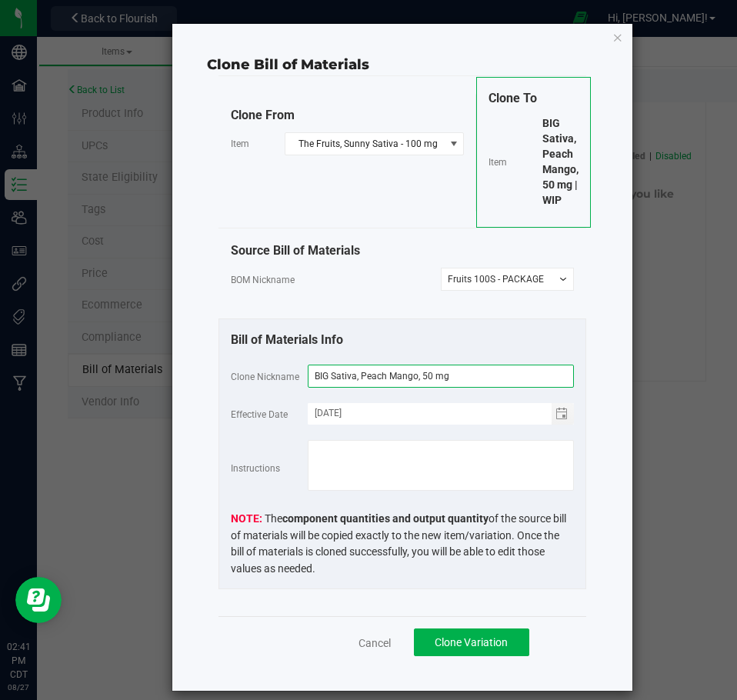 This screenshot has width=737, height=700. I want to click on button: Clone Variation, so click(472, 642).